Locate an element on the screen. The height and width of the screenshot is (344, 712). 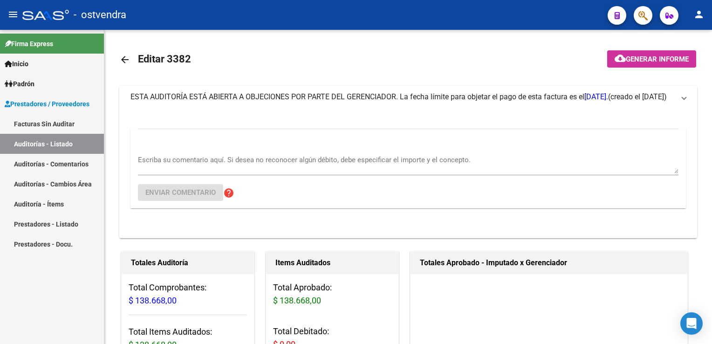
div: Open Intercom Messenger is located at coordinates (692, 323).